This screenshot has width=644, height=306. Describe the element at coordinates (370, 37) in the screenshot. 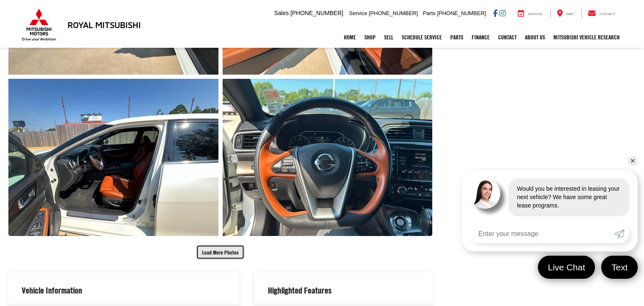

I see `a: Shop` at that location.